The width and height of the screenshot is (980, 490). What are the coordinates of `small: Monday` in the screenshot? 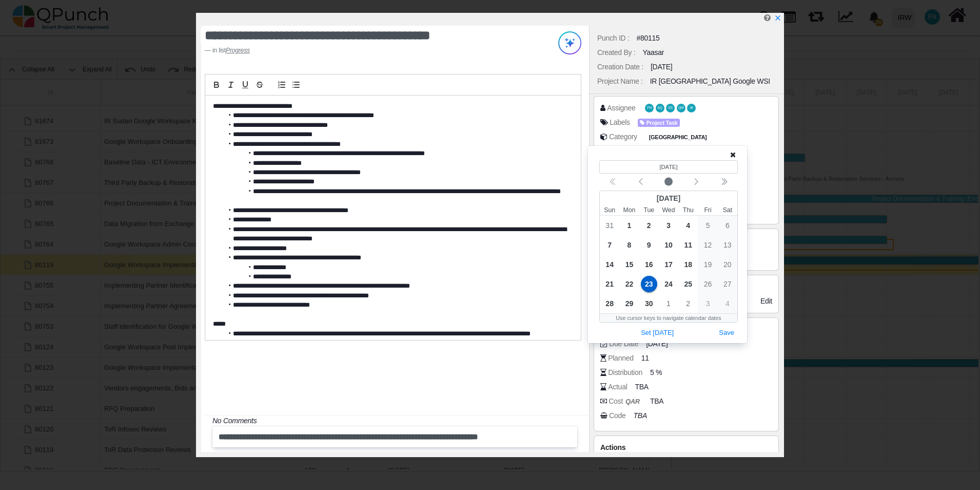 It's located at (629, 210).